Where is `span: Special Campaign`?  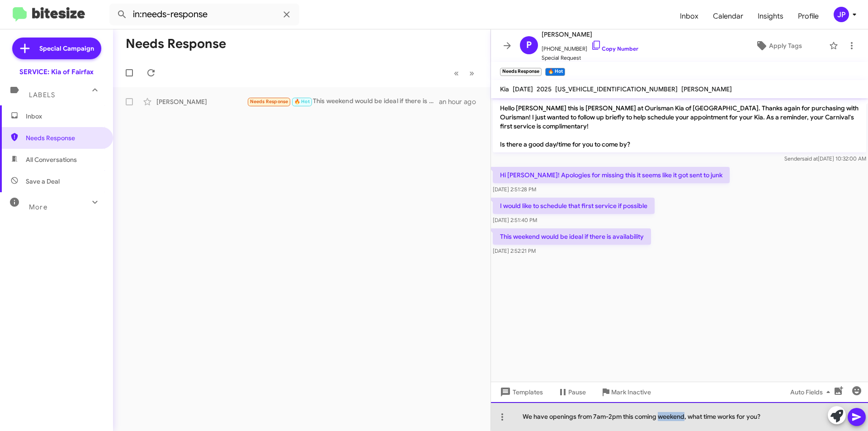
span: Special Campaign is located at coordinates (66, 48).